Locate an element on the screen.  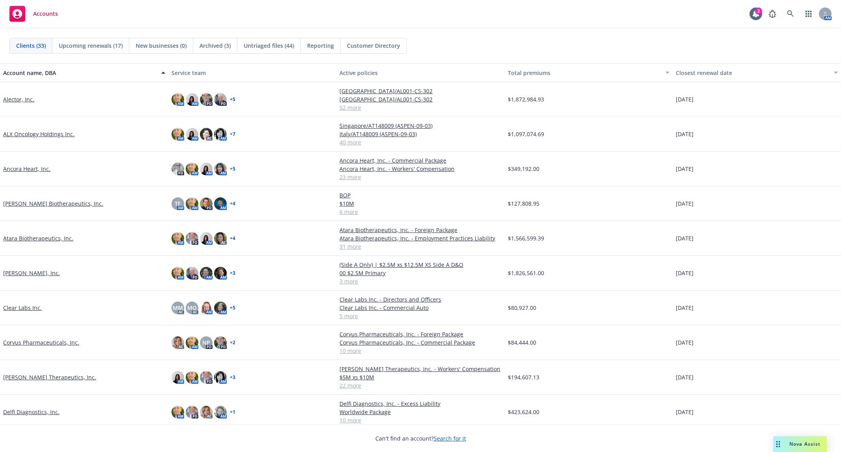
span: Reporting is located at coordinates (321, 45).